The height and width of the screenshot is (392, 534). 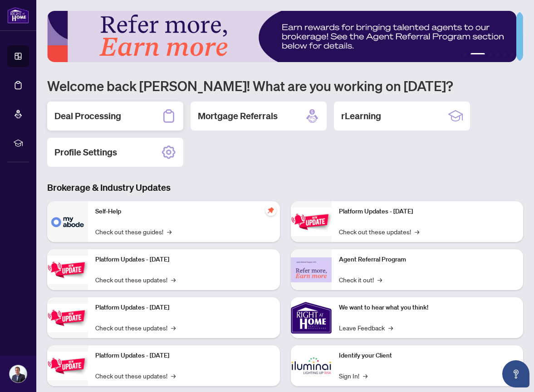 What do you see at coordinates (87, 116) in the screenshot?
I see `h2: Deal Processing` at bounding box center [87, 116].